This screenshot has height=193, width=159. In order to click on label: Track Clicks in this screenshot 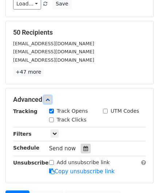, I will do `click(72, 120)`.